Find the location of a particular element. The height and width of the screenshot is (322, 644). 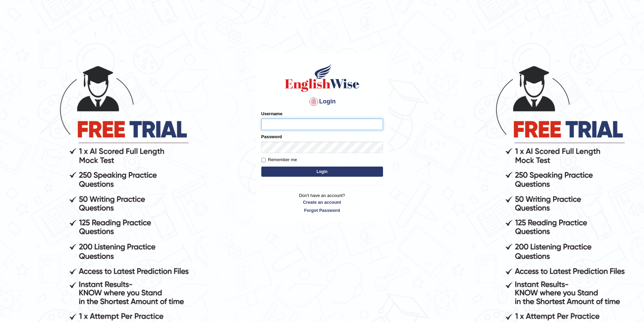

input: Remember me is located at coordinates (263, 160).